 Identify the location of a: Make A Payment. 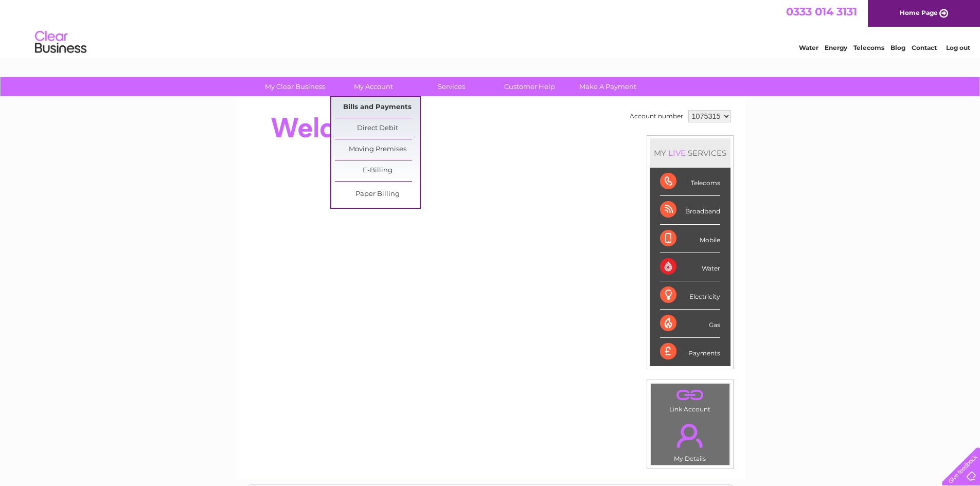
(608, 86).